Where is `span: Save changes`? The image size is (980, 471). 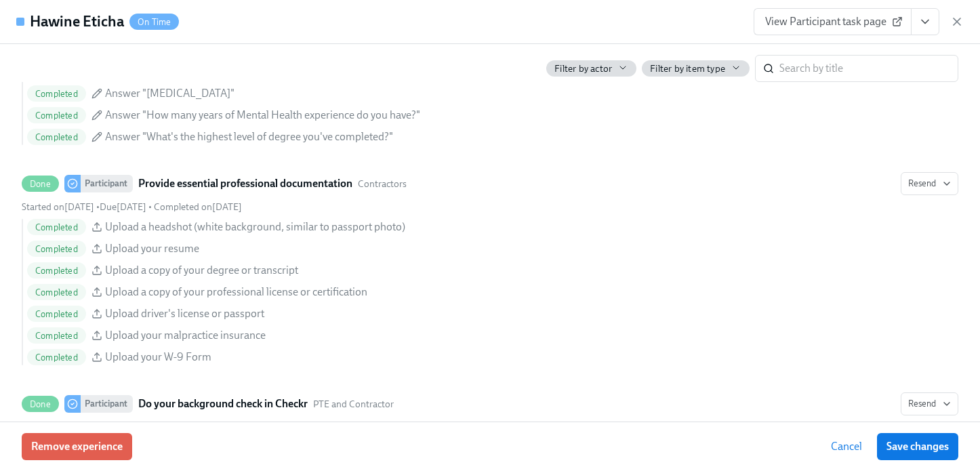 span: Save changes is located at coordinates (918, 447).